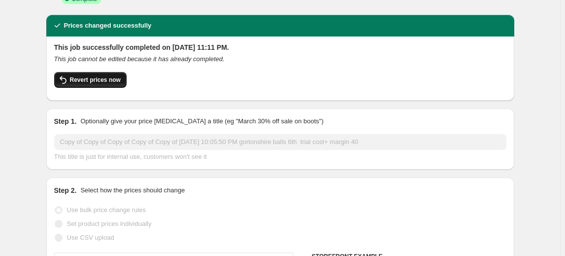 Image resolution: width=565 pixels, height=256 pixels. Describe the element at coordinates (108, 26) in the screenshot. I see `h2: Prices changed successfully` at that location.